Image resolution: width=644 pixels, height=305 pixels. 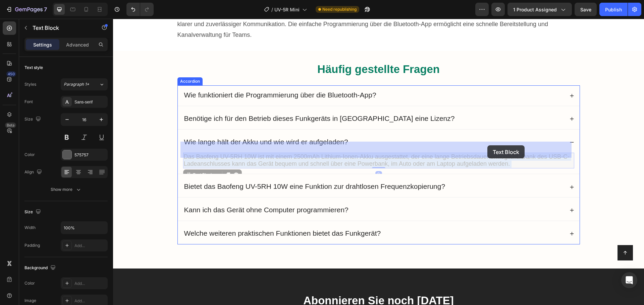 I want to click on div: Undo/Redo, so click(x=140, y=10).